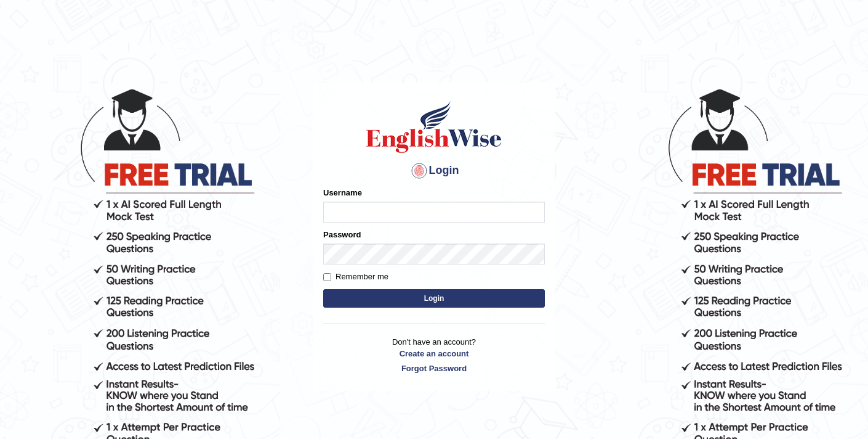 The height and width of the screenshot is (439, 868). I want to click on label: Password, so click(342, 234).